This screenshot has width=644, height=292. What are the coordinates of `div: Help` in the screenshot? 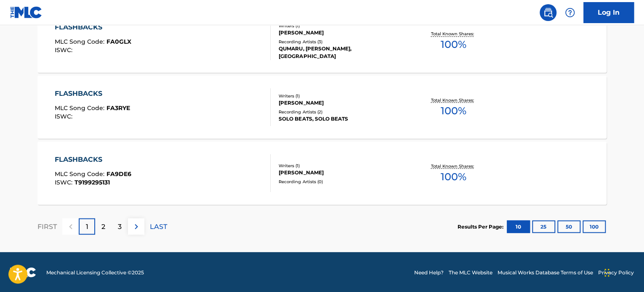 It's located at (570, 13).